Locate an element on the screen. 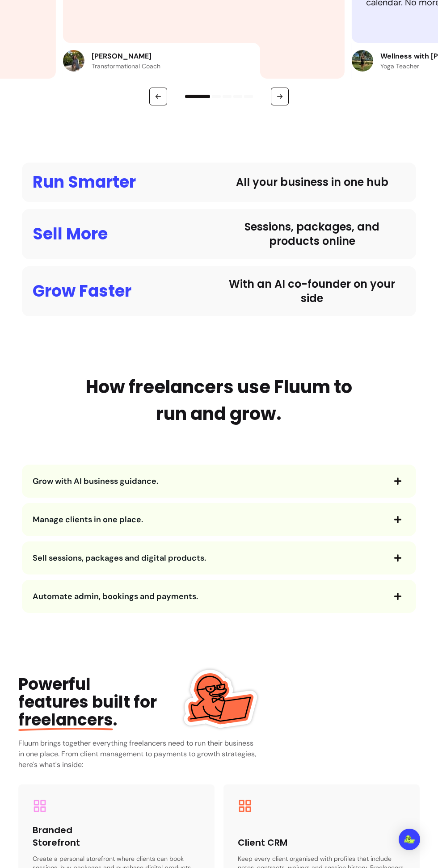 This screenshot has height=868, width=438. span: Manage clients in one place. is located at coordinates (87, 520).